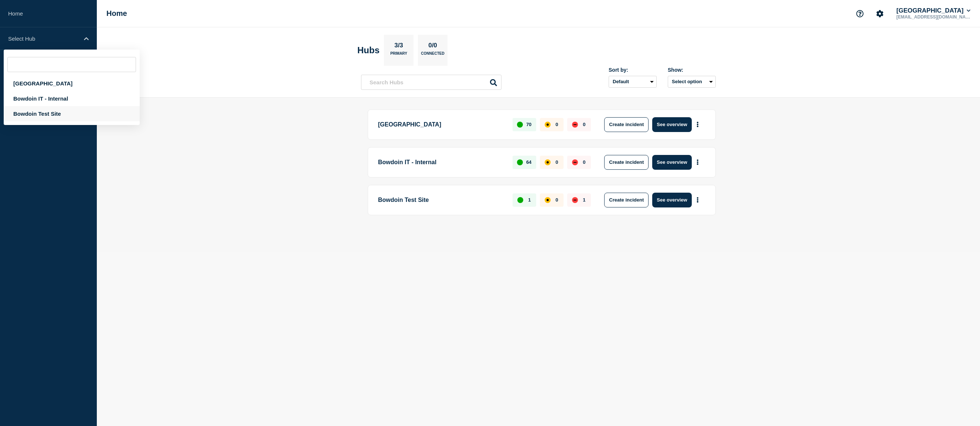 This screenshot has height=426, width=980. What do you see at coordinates (71, 98) in the screenshot?
I see `div: Bowdoin IT - Internal` at bounding box center [71, 98].